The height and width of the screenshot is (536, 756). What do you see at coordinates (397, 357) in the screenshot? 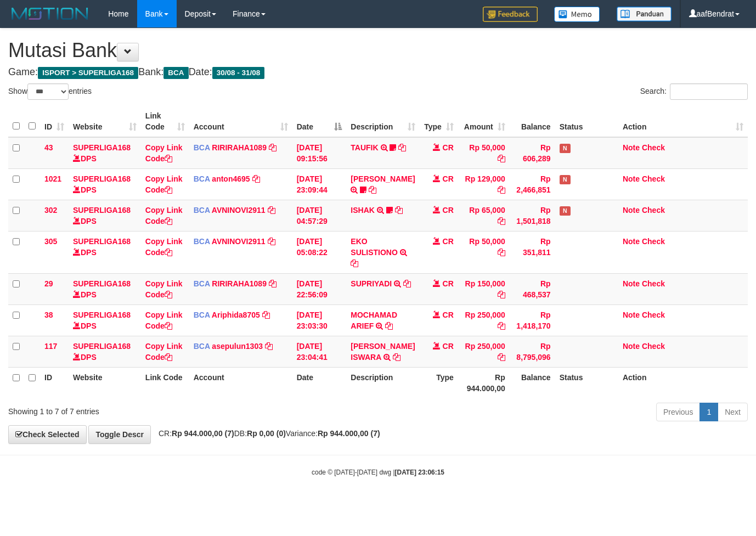
I see `a: Copy DIONYSIUS ISWARA to clipboard` at bounding box center [397, 357].